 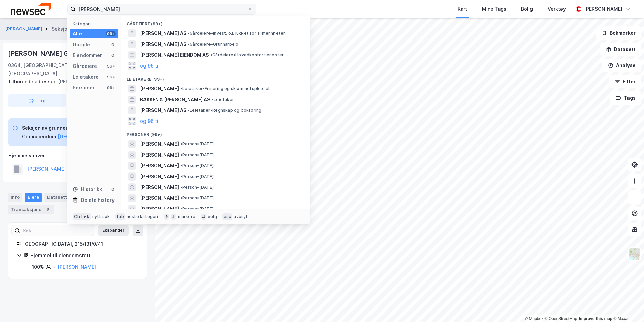 I want to click on div: avbryt, so click(x=241, y=217).